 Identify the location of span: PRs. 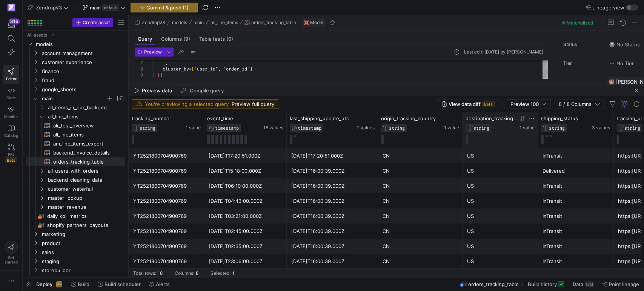
(11, 154).